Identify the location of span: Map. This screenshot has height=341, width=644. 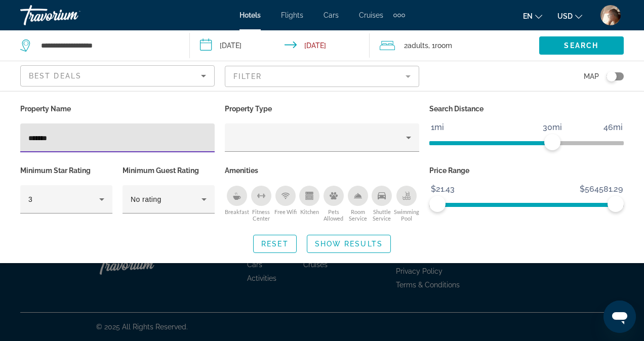
(592, 77).